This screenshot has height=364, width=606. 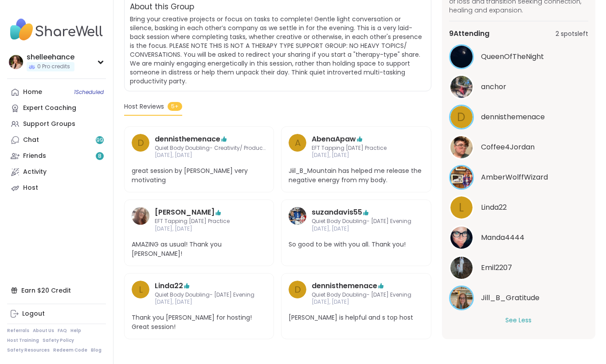 I want to click on a: Home1Scheduled, so click(x=56, y=92).